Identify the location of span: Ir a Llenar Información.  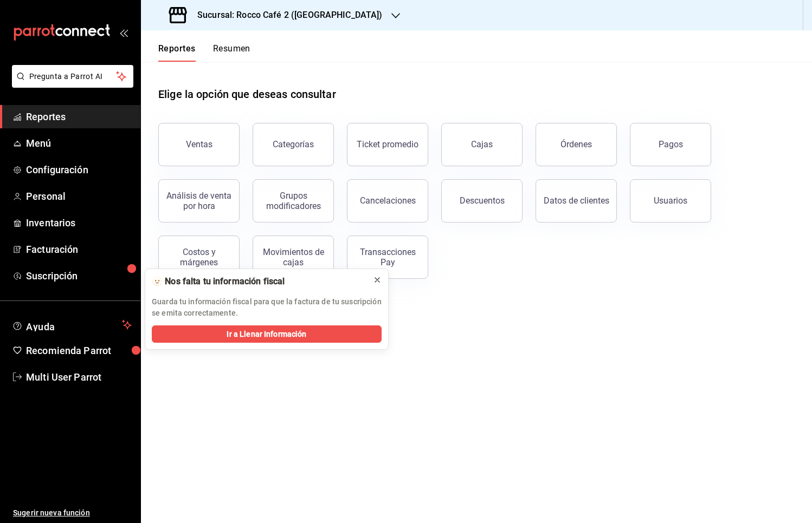
(266, 334).